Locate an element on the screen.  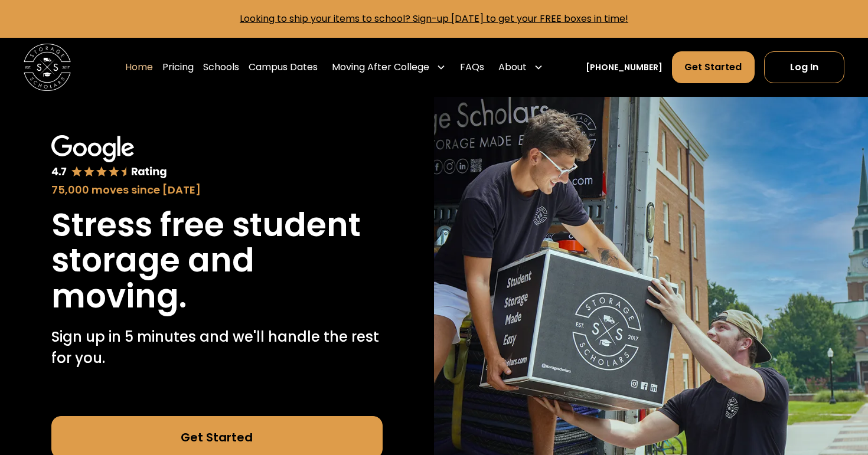
a: home is located at coordinates (47, 67).